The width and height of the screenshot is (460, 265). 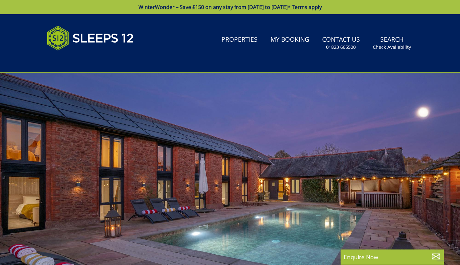 I want to click on a: SearchCheck Availability, so click(x=392, y=43).